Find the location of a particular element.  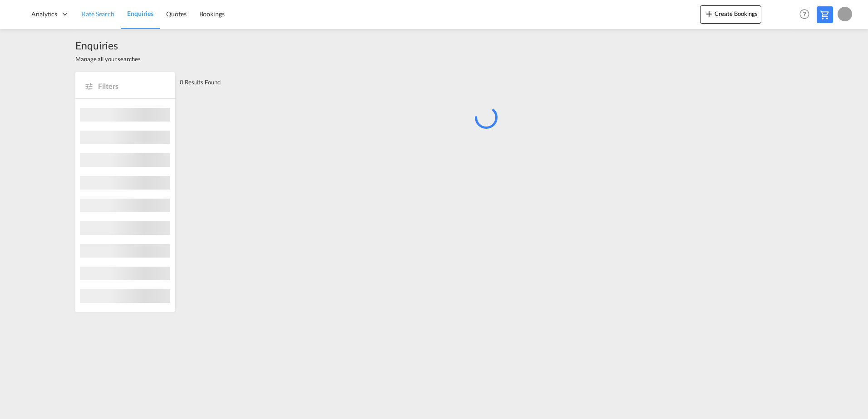

span: Help is located at coordinates (804, 14).